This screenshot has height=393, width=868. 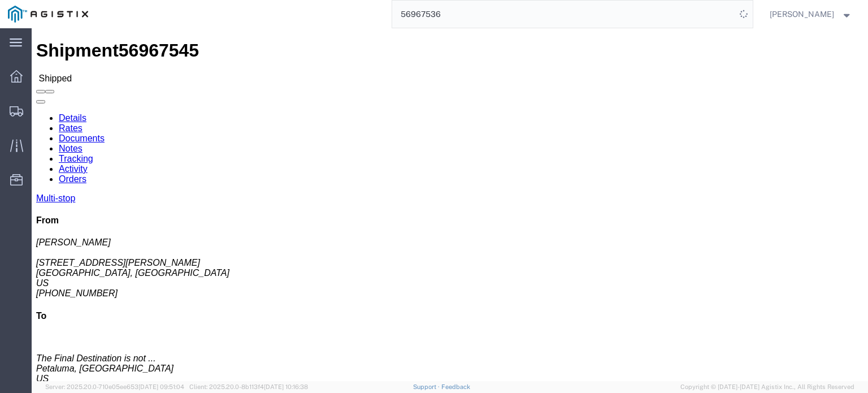 I want to click on span: Server: 2025.20.0-710e05ee653, so click(x=115, y=387).